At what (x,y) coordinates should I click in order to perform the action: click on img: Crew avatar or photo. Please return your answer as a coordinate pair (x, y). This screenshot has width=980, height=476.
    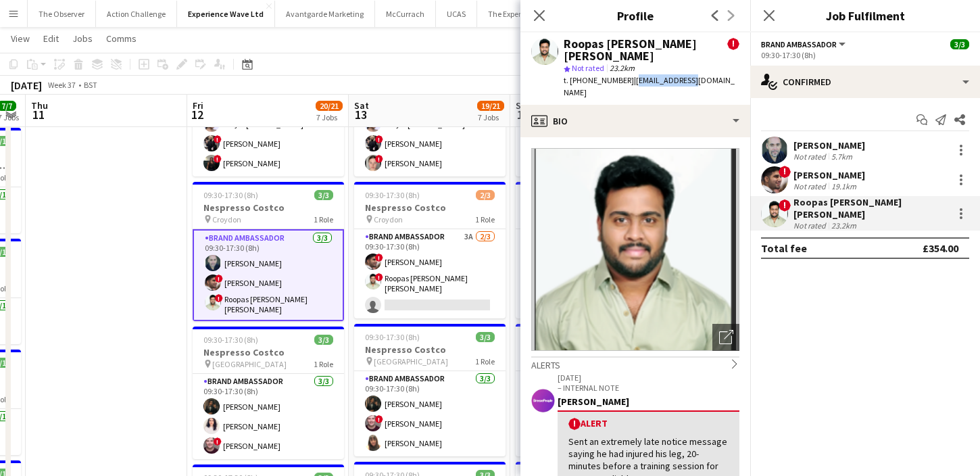
    Looking at the image, I should click on (635, 250).